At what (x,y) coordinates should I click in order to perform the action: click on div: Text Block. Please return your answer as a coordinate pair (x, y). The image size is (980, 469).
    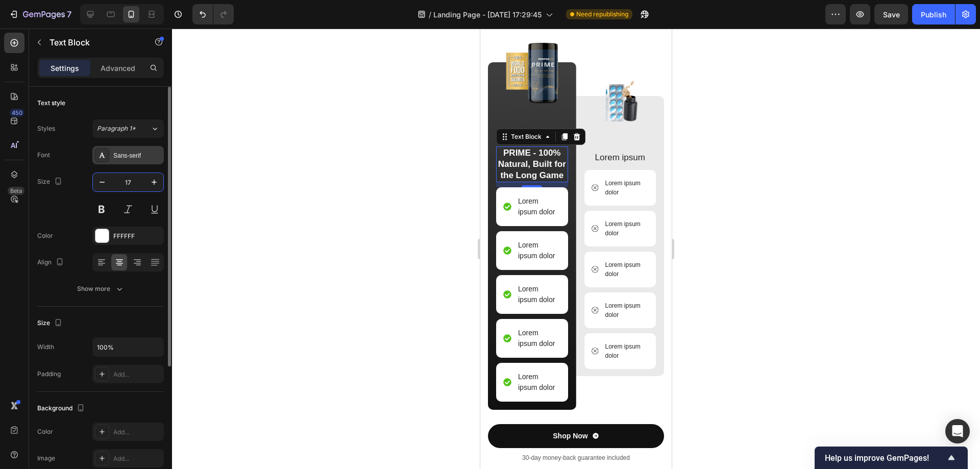
    Looking at the image, I should click on (46, 108).